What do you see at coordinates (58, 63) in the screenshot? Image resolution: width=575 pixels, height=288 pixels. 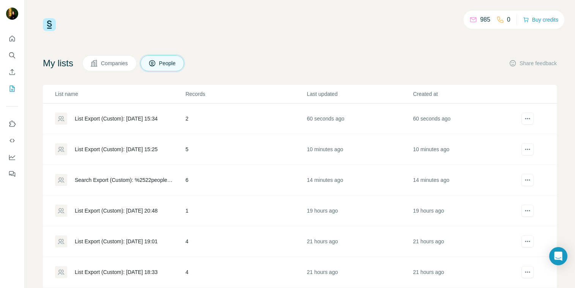 I see `h4: My lists` at bounding box center [58, 63].